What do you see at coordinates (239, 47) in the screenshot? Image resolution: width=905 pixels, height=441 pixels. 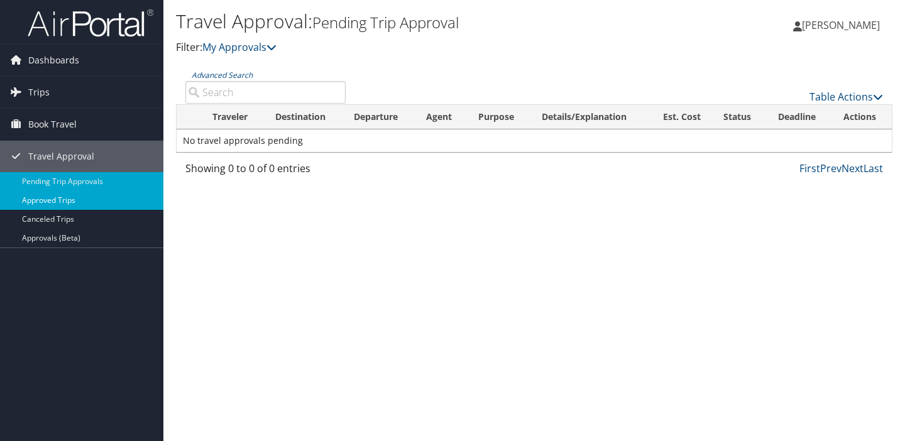 I see `a: My Approvals` at bounding box center [239, 47].